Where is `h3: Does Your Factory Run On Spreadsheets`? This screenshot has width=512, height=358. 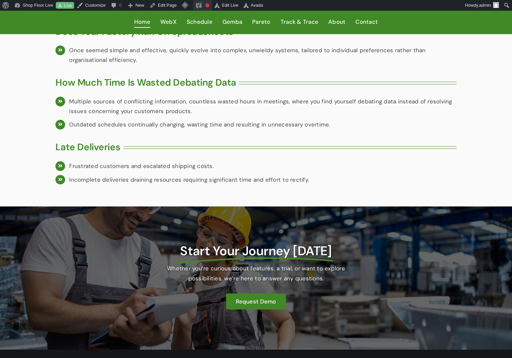
h3: Does Your Factory Run On Spreadsheets is located at coordinates (144, 32).